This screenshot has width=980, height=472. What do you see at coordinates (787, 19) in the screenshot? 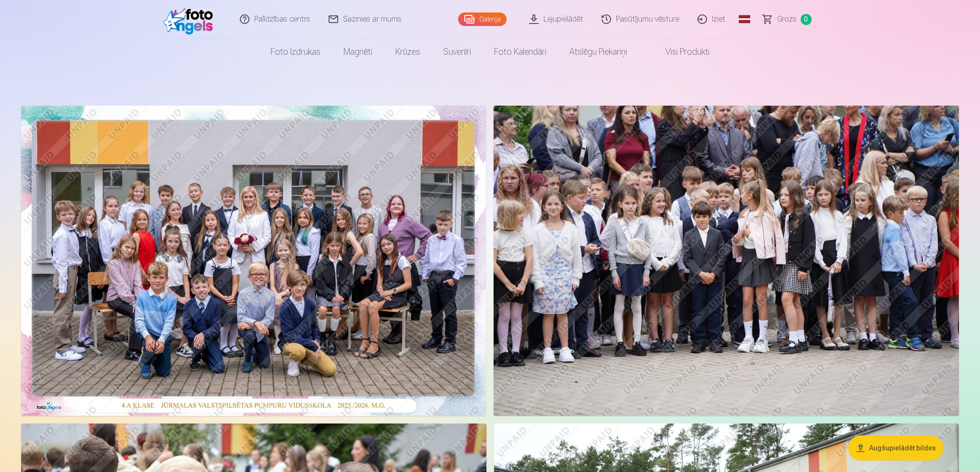
I see `span: Grozs` at bounding box center [787, 19].